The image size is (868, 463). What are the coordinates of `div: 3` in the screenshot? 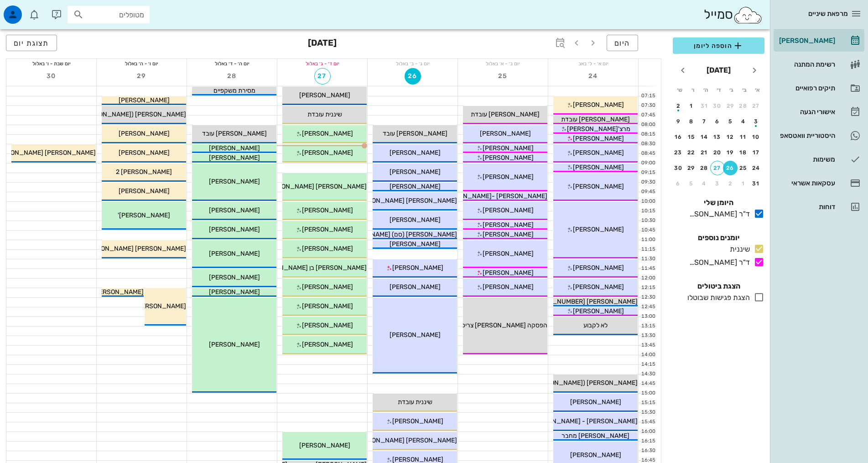 It's located at (718, 183).